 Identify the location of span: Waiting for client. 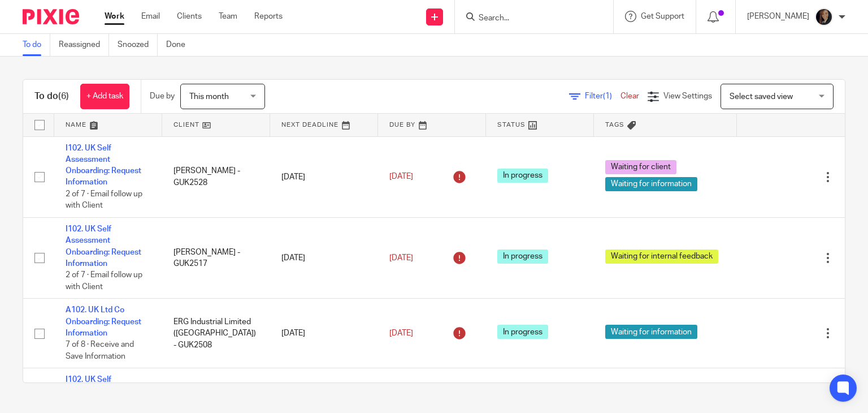
(641, 167).